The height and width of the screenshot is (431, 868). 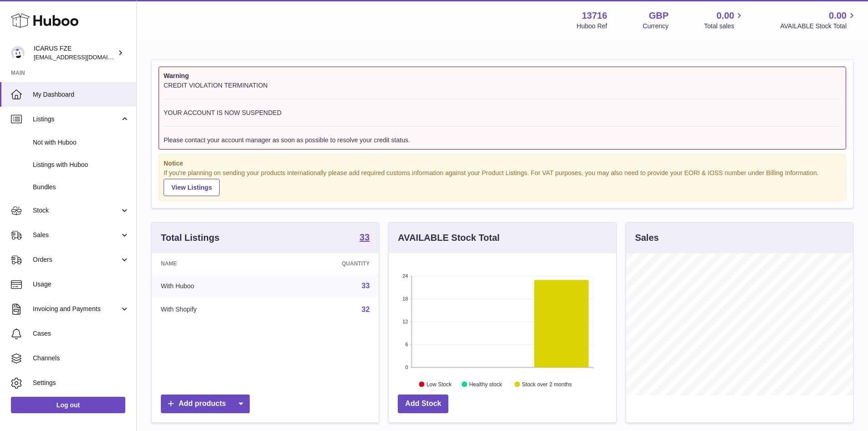 What do you see at coordinates (76, 309) in the screenshot?
I see `span: Invoicing and Payments` at bounding box center [76, 309].